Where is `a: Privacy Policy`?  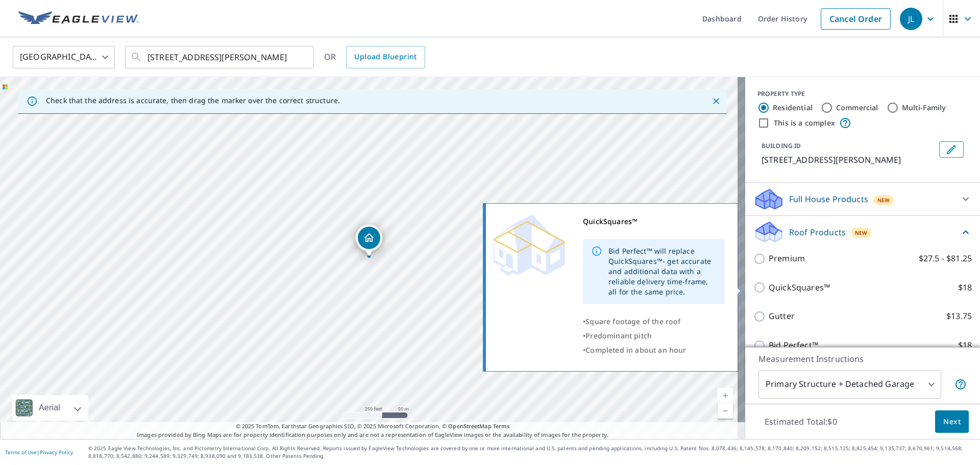
a: Privacy Policy is located at coordinates (56, 453).